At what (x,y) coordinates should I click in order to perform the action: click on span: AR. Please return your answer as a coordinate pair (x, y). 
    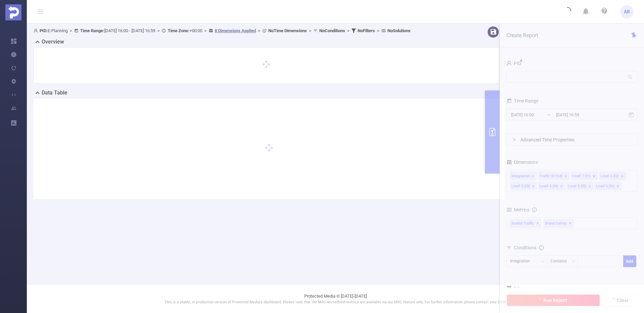
    Looking at the image, I should click on (627, 12).